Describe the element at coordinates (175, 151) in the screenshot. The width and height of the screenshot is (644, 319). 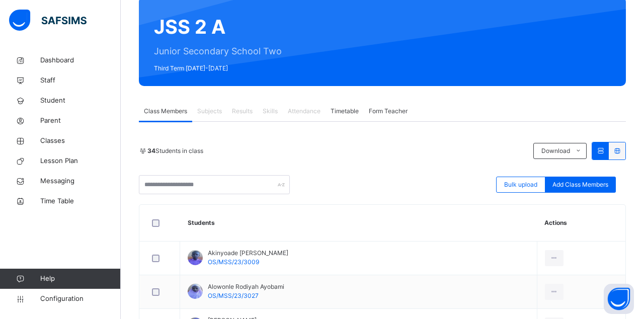
I see `span: Students in class` at that location.